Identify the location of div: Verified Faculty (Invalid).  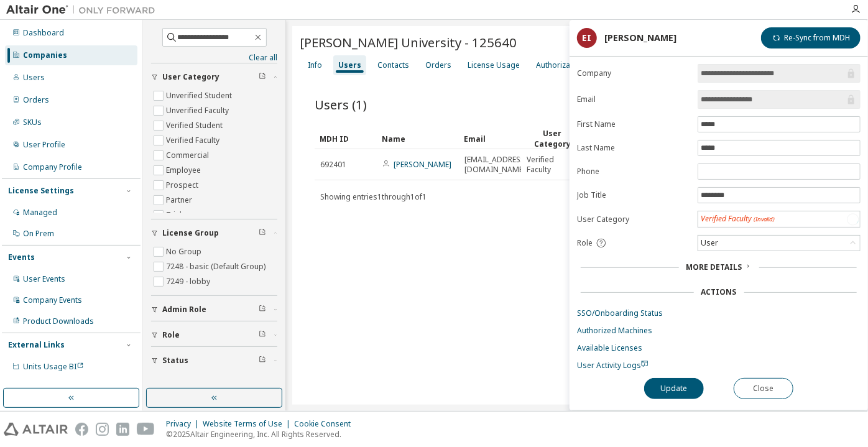
(779, 219).